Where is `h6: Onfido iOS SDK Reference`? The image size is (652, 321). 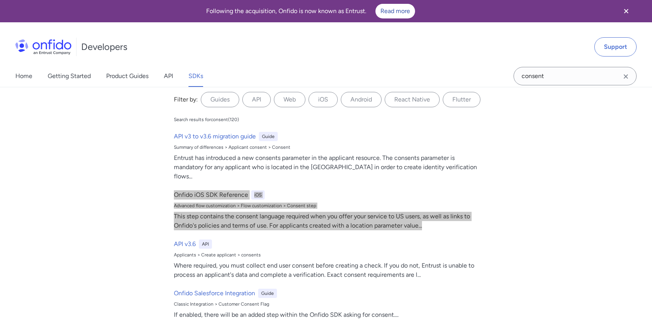
h6: Onfido iOS SDK Reference is located at coordinates (211, 195).